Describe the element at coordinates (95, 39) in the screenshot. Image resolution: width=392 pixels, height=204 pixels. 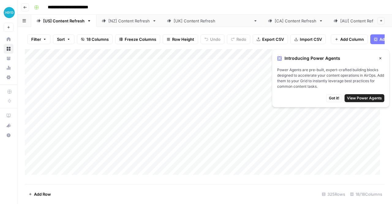
I see `button: 18 Columns` at that location.